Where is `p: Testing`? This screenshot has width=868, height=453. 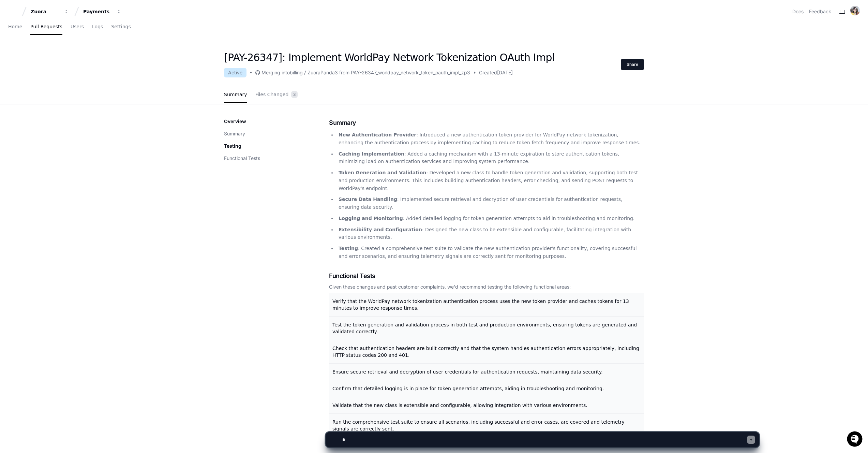 p: Testing is located at coordinates (233, 146).